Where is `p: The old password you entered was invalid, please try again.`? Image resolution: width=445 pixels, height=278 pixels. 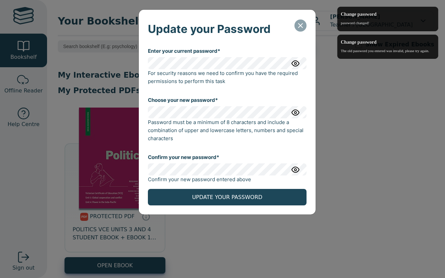 p: The old password you entered was invalid, please try again. is located at coordinates (388, 51).